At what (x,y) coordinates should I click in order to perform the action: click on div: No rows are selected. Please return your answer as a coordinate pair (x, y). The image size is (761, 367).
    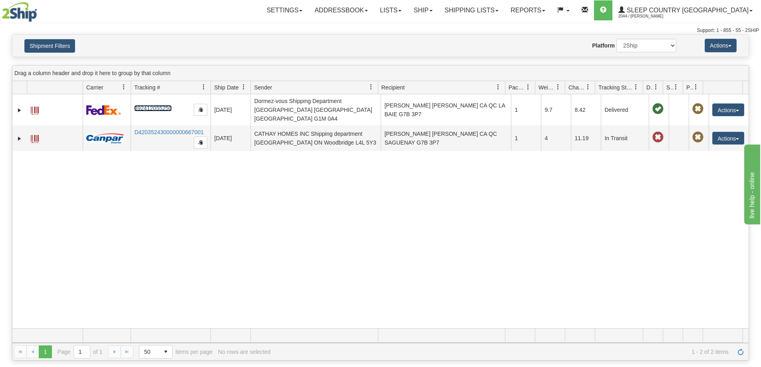
    Looking at the image, I should click on (245, 352).